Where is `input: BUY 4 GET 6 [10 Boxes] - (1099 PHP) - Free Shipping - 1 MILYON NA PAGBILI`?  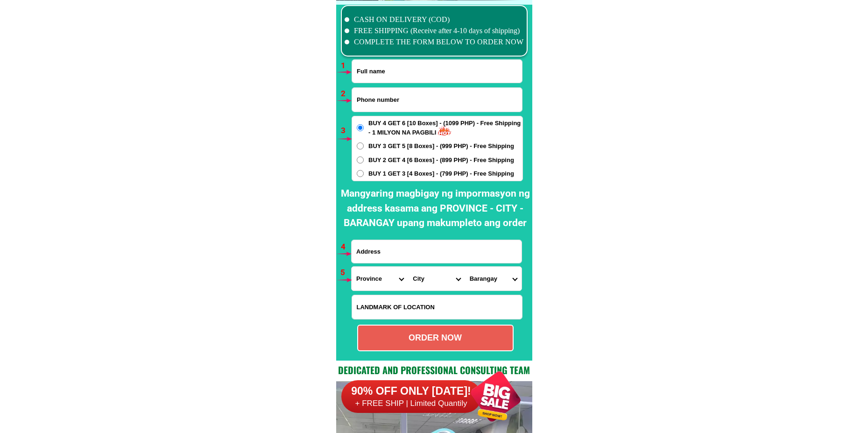
input: BUY 4 GET 6 [10 Boxes] - (1099 PHP) - Free Shipping - 1 MILYON NA PAGBILI is located at coordinates (360, 127).